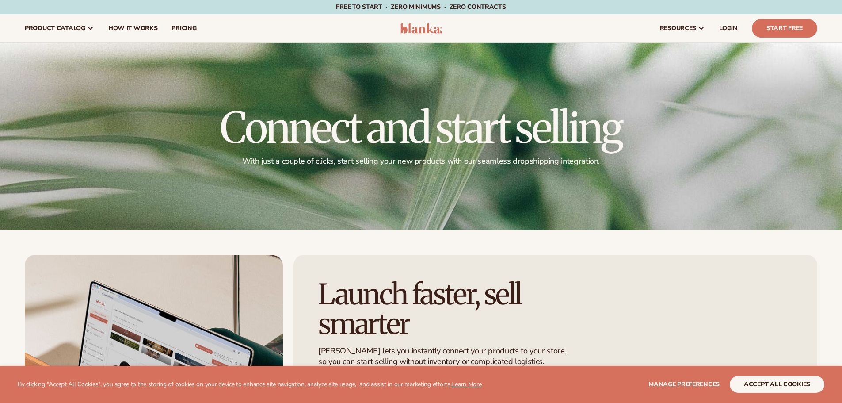  Describe the element at coordinates (728, 28) in the screenshot. I see `span: LOGIN` at that location.